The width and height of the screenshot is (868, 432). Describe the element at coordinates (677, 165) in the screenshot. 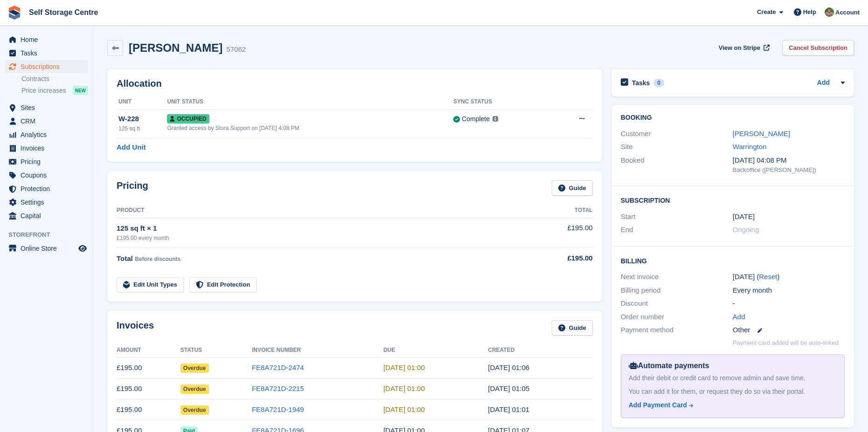

I see `div: Booked` at that location.